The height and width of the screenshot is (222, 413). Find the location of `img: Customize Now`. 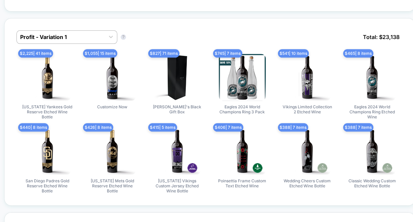

img: Customize Now is located at coordinates (112, 77).